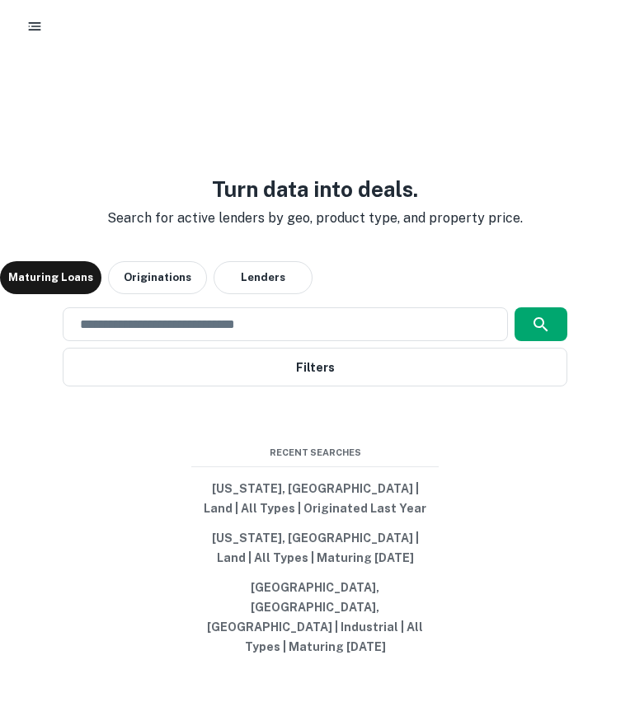  I want to click on p: Search for active lenders by geo, product type, and property price., so click(315, 218).